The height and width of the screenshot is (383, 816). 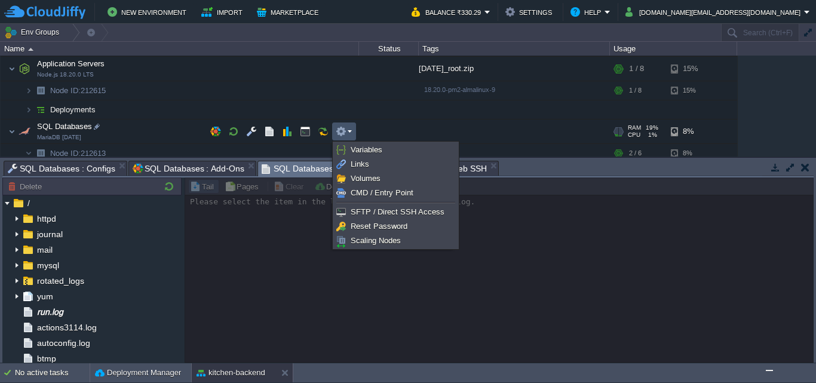 I want to click on span: Scaling Nodes, so click(x=376, y=240).